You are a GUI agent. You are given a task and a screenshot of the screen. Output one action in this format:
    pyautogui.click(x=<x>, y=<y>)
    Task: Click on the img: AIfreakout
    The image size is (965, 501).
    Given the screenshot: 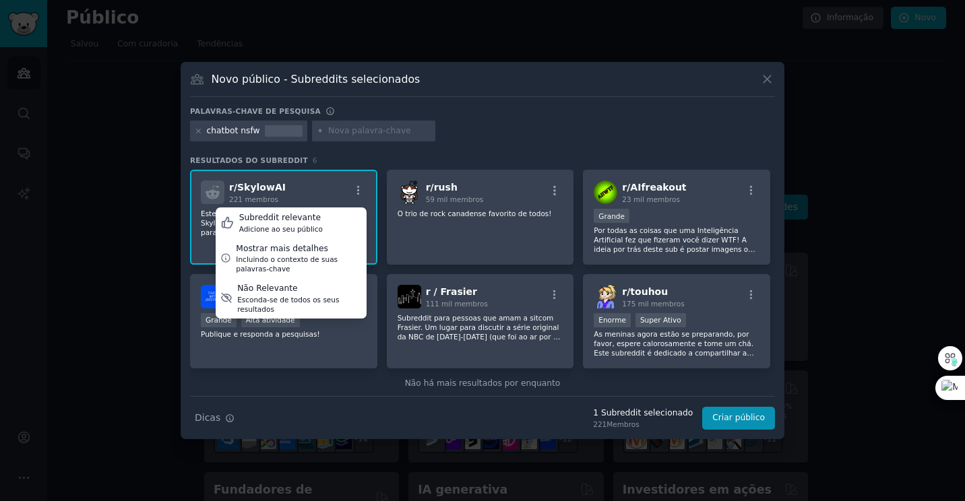 What is the action you would take?
    pyautogui.click(x=605, y=192)
    